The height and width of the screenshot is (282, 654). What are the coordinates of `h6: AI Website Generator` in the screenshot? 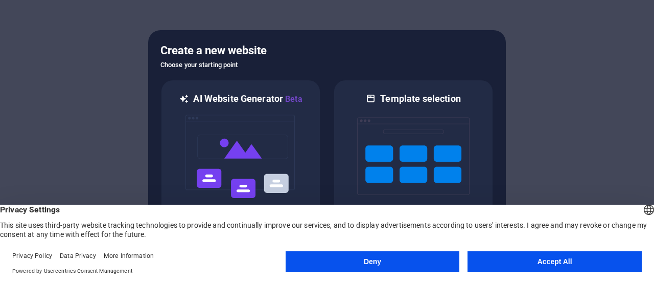 It's located at (247, 99).